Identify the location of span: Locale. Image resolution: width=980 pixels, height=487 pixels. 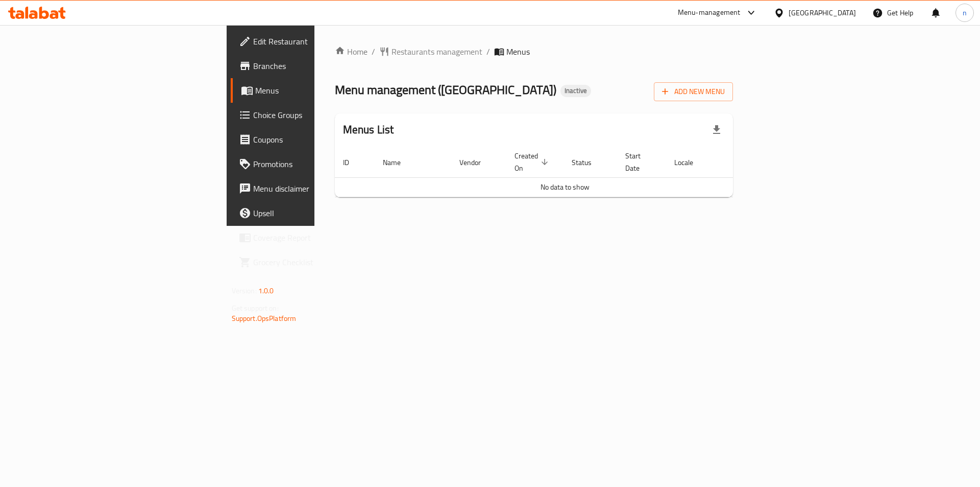
(690, 163).